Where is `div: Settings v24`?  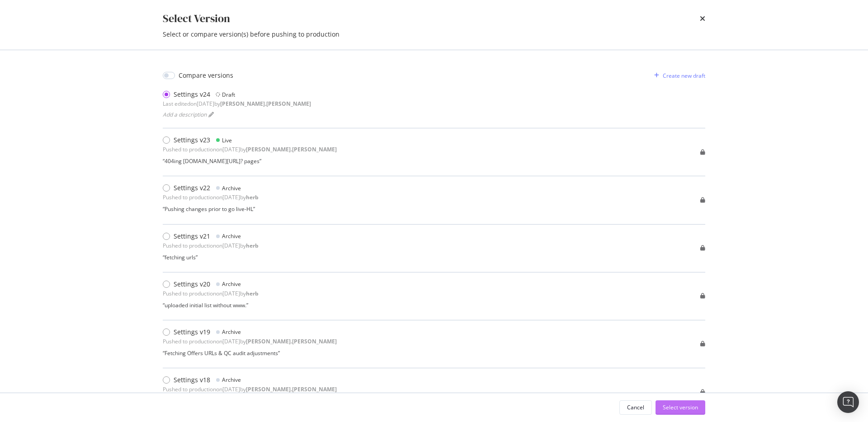
div: Settings v24 is located at coordinates (192, 94).